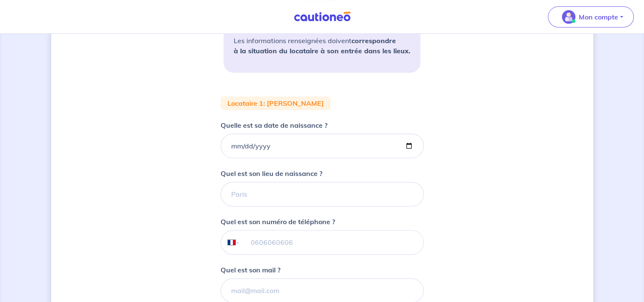 The width and height of the screenshot is (644, 302). What do you see at coordinates (278, 221) in the screenshot?
I see `p: Quel est son numéro de téléphone ?` at bounding box center [278, 221].